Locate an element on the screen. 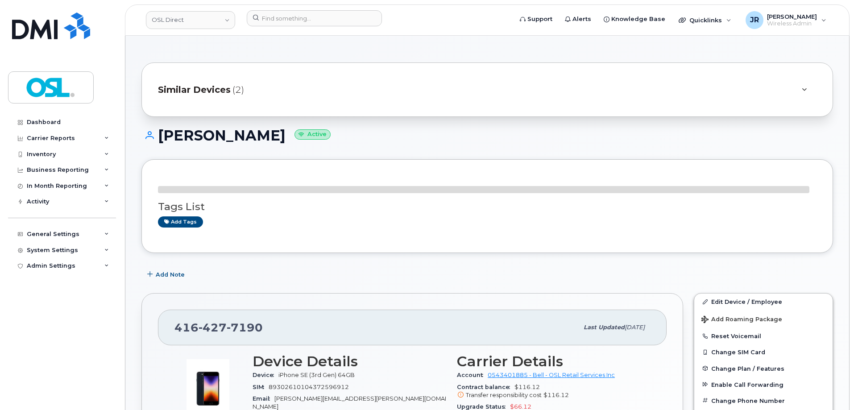  span: Upgrade Status is located at coordinates (483, 406).